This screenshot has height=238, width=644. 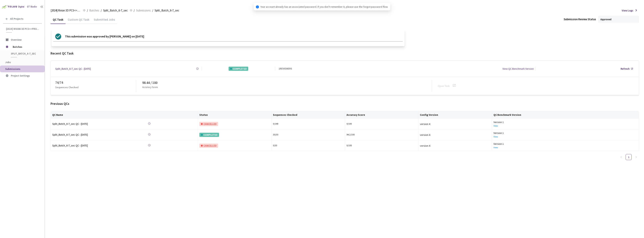 I want to click on div: 74 / 74, so click(x=96, y=83).